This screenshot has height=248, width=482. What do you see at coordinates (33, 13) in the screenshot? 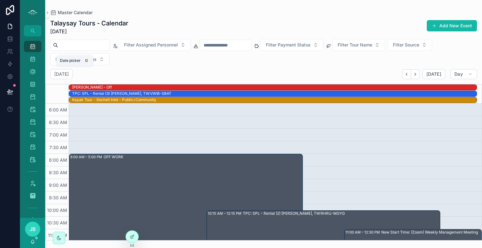
I see `img: App logo` at bounding box center [33, 13].